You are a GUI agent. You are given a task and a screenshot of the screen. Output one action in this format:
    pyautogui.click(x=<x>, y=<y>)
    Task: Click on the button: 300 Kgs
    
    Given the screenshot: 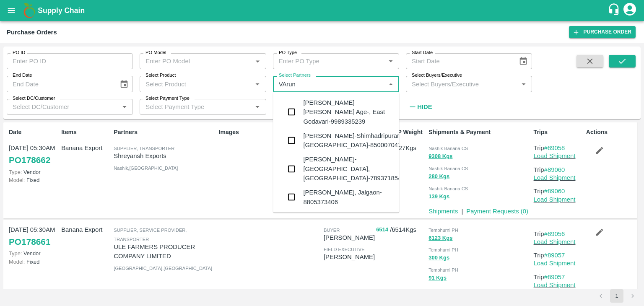 What is the action you would take?
    pyautogui.click(x=439, y=257)
    